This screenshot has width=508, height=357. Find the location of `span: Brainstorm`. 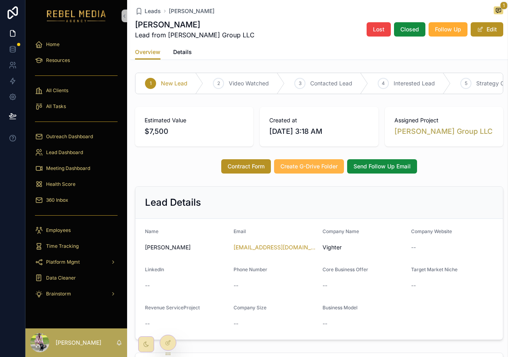

span: Brainstorm is located at coordinates (58, 294).